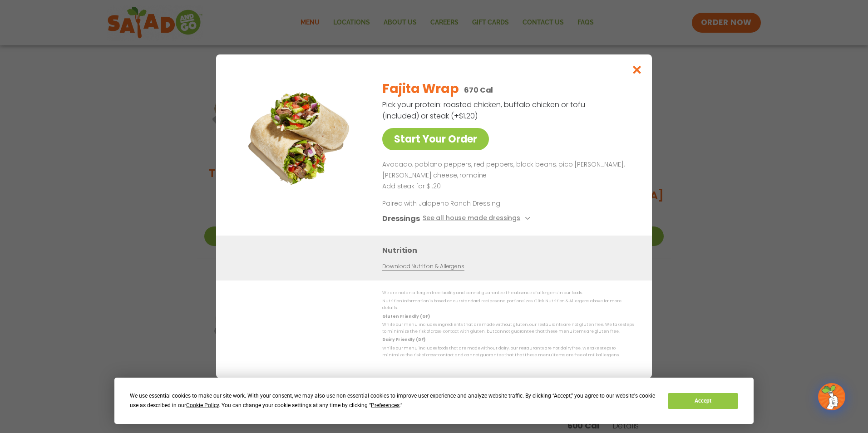 The height and width of the screenshot is (433, 868). I want to click on button: See all house made dressings, so click(477, 219).